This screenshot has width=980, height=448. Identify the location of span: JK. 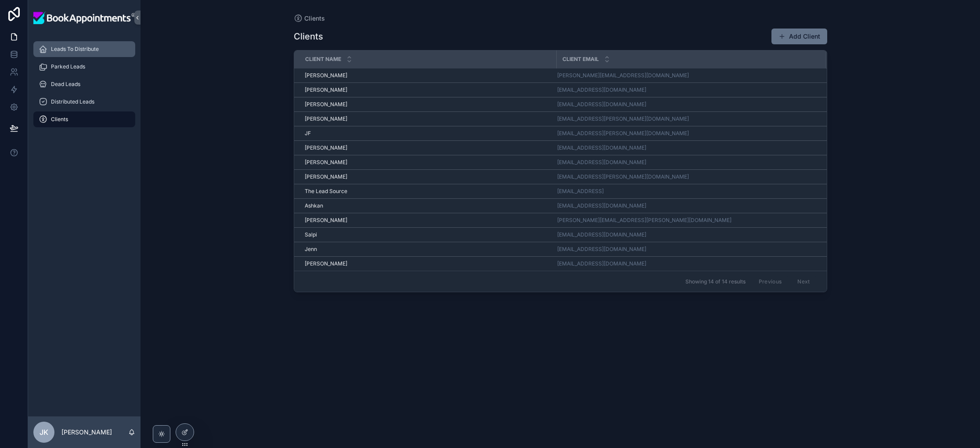
(44, 432).